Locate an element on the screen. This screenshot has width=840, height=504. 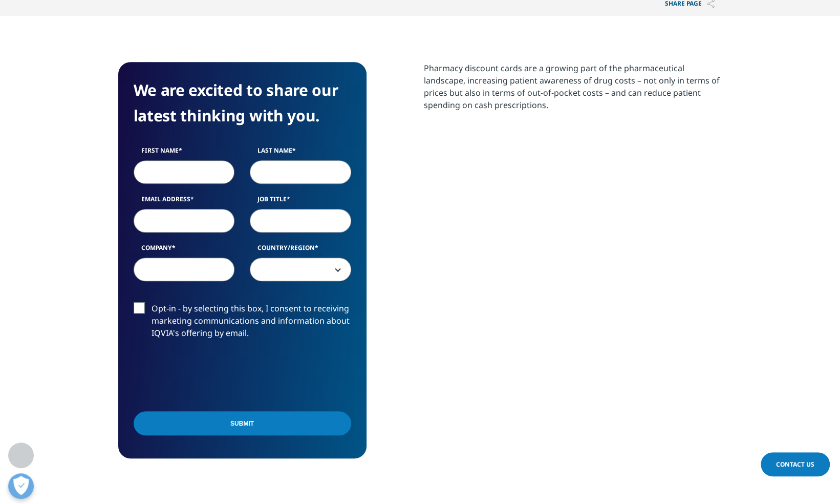
label: Email Address is located at coordinates (184, 202).